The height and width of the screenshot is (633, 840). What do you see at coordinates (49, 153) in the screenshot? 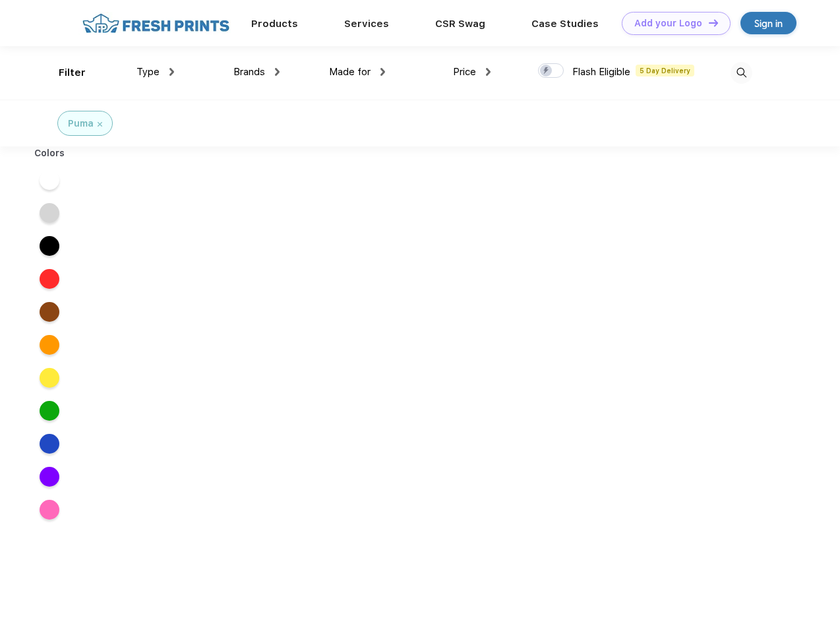
I see `div: Colors` at bounding box center [49, 153].